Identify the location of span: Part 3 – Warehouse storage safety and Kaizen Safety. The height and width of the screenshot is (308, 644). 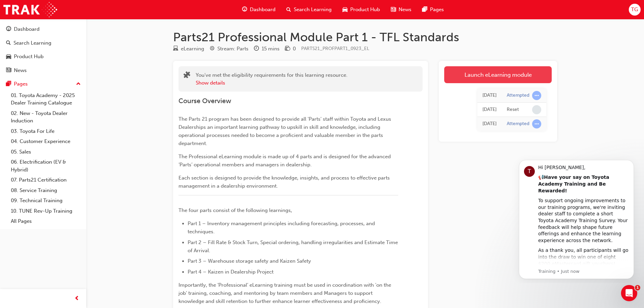
(249, 261).